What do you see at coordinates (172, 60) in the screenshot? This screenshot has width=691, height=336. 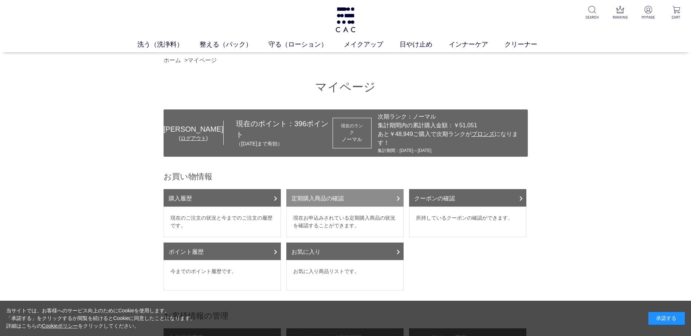 I see `a: ホーム` at bounding box center [172, 60].